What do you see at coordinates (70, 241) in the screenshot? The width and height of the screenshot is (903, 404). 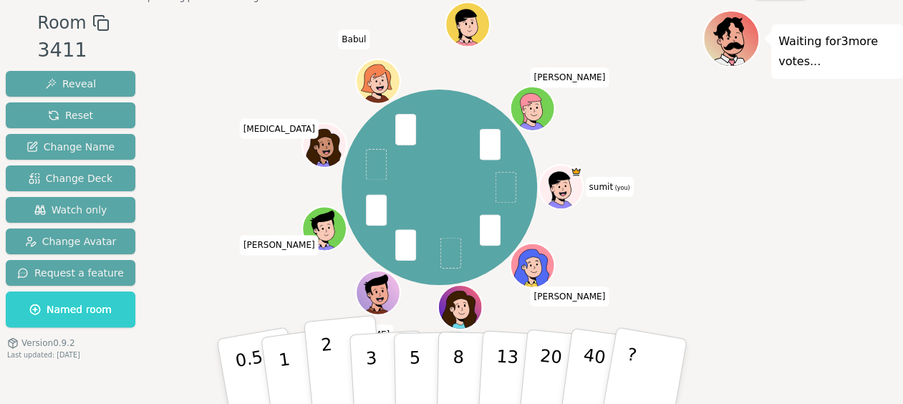 I see `button: Change Avatar` at bounding box center [70, 241].